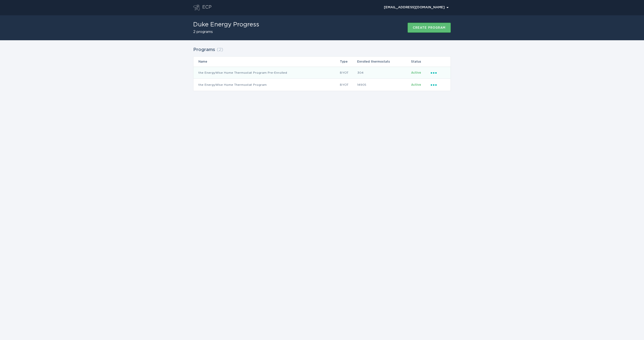 The width and height of the screenshot is (644, 340). What do you see at coordinates (322, 73) in the screenshot?
I see `tr: 1d15ab97683b4e01905a4a1186b7c4ed` at bounding box center [322, 73].